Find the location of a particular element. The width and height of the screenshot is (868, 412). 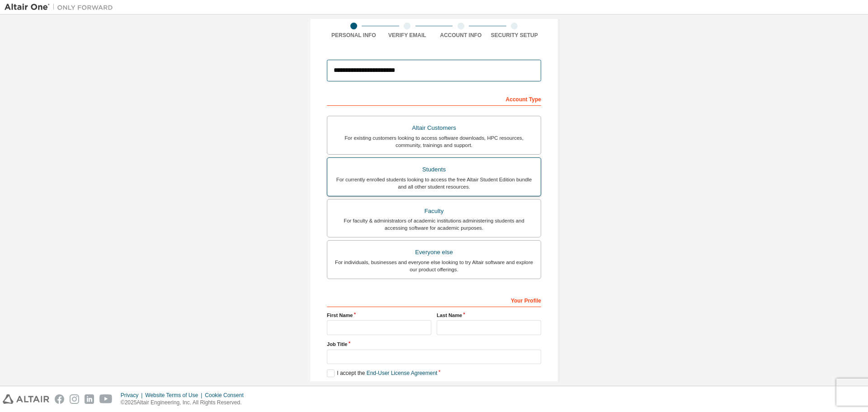

div: Privacy is located at coordinates (133, 395).